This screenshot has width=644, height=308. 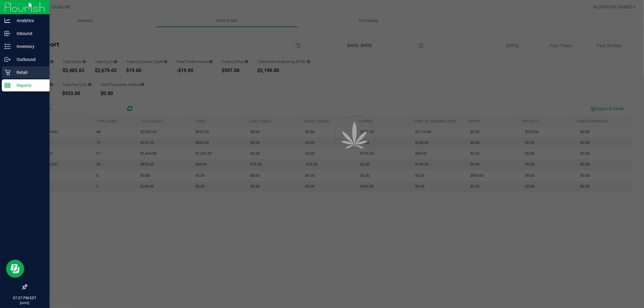 I want to click on inline-svg: Outbound, so click(x=8, y=60).